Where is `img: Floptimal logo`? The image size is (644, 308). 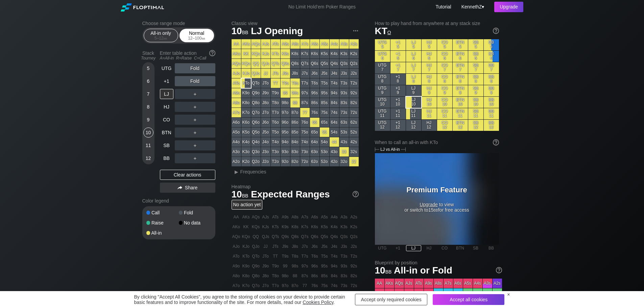 img: Floptimal logo is located at coordinates (142, 8).